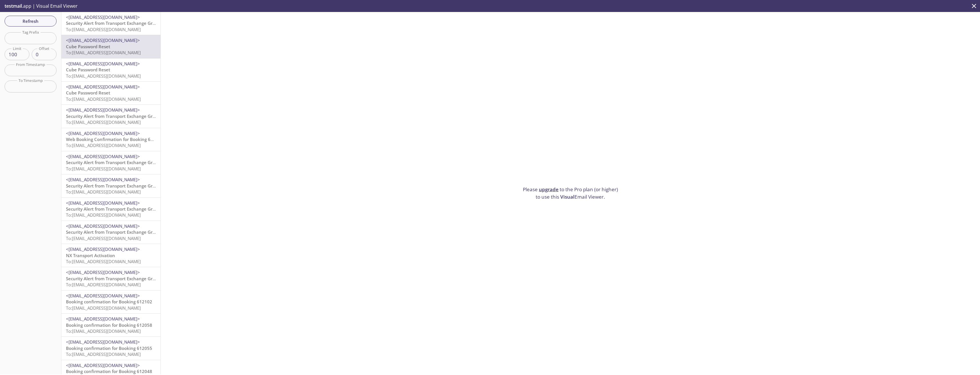 The image size is (980, 375). I want to click on span: Visual, so click(567, 197).